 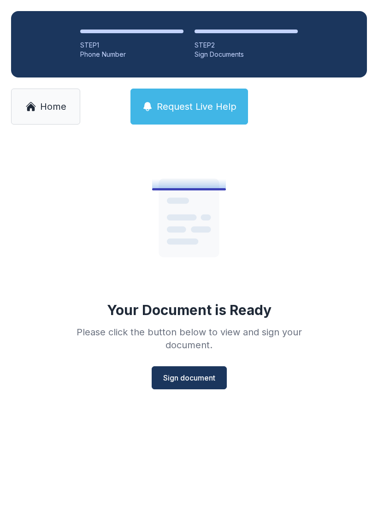 I want to click on div: STEP 1, so click(x=132, y=45).